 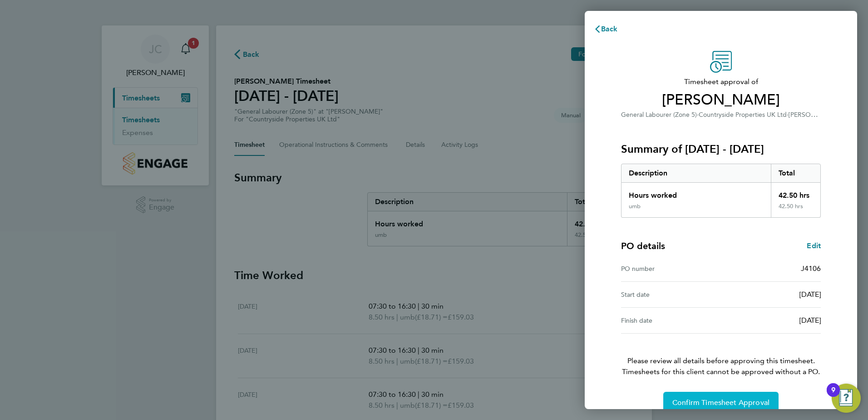 I want to click on div: 9, so click(x=833, y=395).